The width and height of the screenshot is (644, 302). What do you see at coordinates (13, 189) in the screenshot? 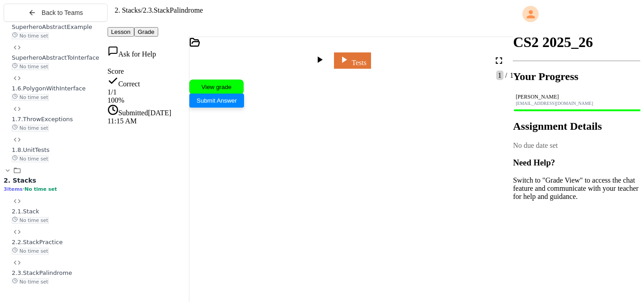
I see `span: 3 items` at bounding box center [13, 189].